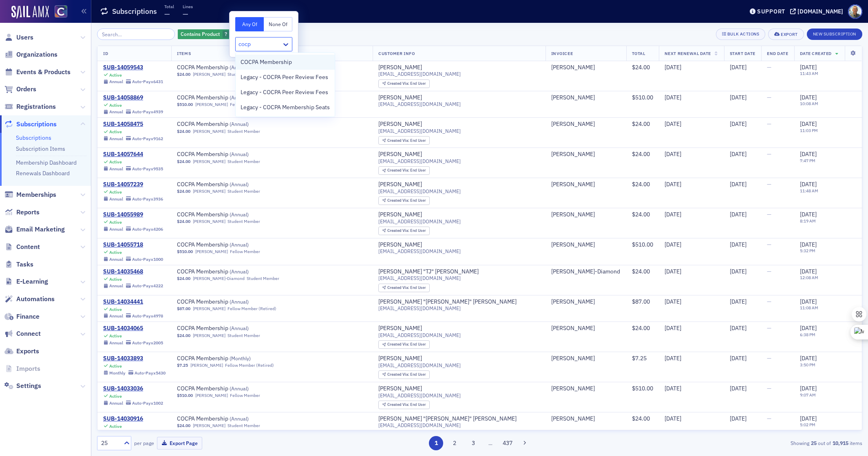 The width and height of the screenshot is (868, 456). Describe the element at coordinates (250, 24) in the screenshot. I see `button: Any Of` at that location.